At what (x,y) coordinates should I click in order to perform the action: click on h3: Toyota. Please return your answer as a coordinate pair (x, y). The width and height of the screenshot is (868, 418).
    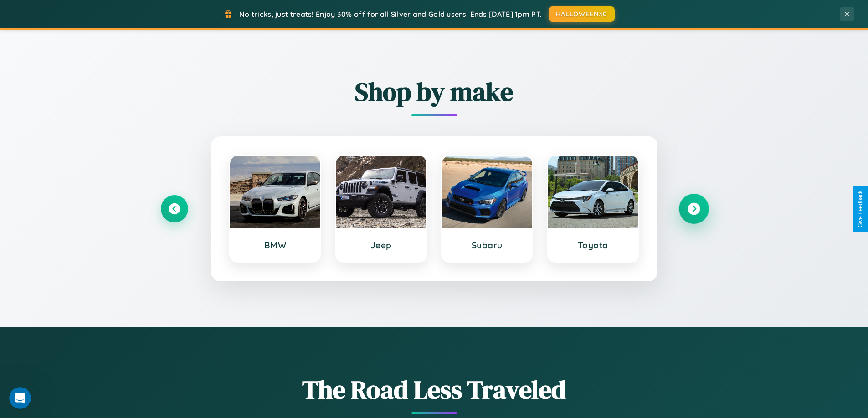
    Looking at the image, I should click on (593, 246).